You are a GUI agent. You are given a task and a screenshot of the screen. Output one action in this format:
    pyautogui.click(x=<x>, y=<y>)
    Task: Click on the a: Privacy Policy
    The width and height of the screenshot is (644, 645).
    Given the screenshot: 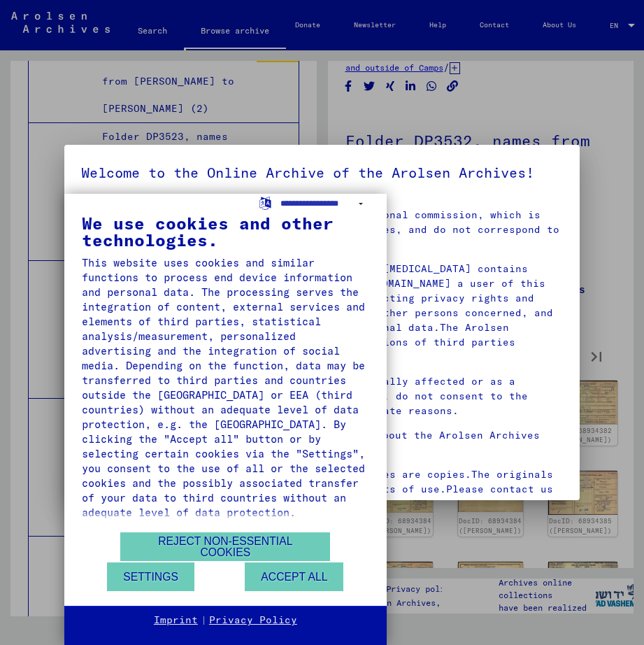 What is the action you would take?
    pyautogui.click(x=253, y=620)
    